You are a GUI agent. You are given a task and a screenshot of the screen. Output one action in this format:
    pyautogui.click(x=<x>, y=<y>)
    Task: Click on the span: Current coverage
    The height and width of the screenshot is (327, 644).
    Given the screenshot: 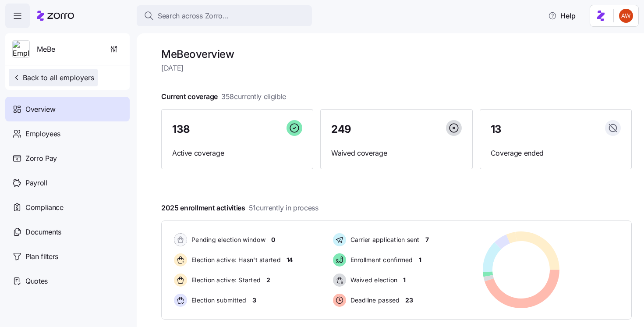 What is the action you would take?
    pyautogui.click(x=223, y=96)
    